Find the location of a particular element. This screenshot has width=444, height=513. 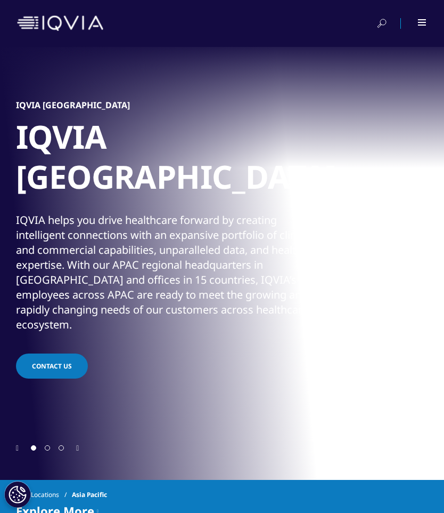

a: Contact us is located at coordinates (52, 365).